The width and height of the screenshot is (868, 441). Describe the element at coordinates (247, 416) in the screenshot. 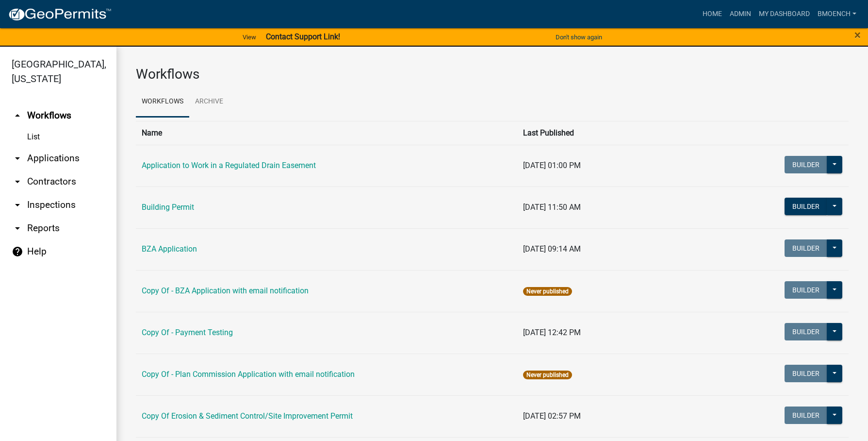

I see `a: Copy Of Erosion & Sediment Control/Site Improvement Permit` at that location.